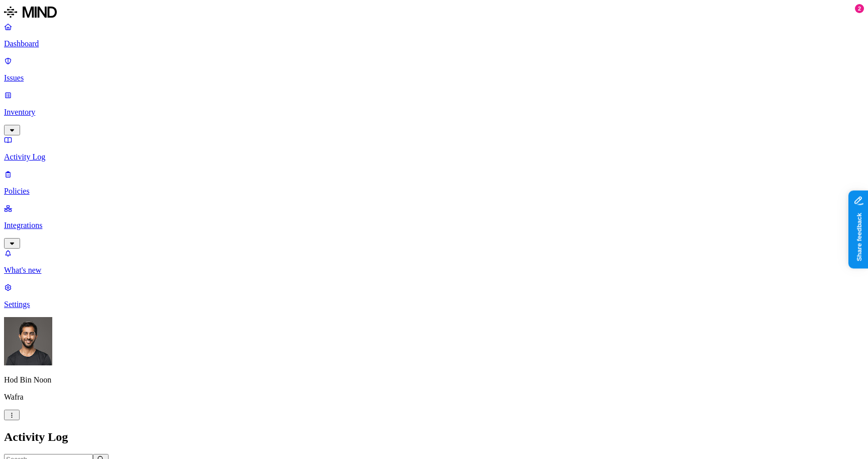 Image resolution: width=868 pixels, height=459 pixels. I want to click on p: Integrations, so click(434, 225).